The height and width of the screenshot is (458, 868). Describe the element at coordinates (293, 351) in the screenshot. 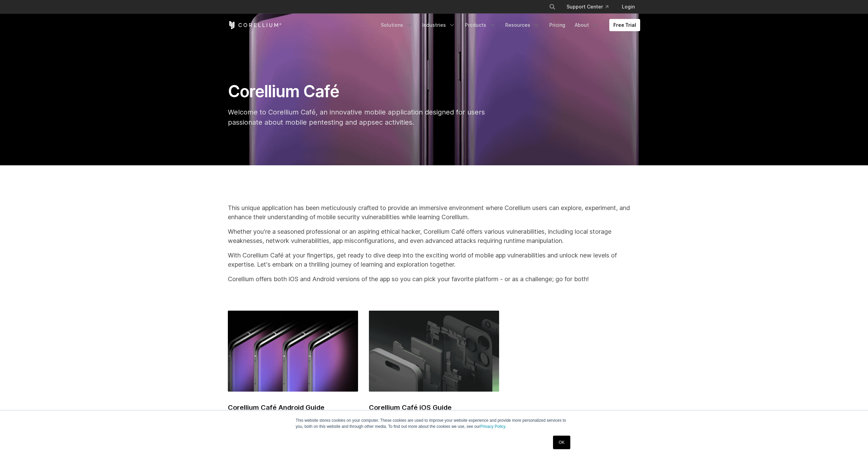

I see `img: Corellium Café Android Guide` at that location.